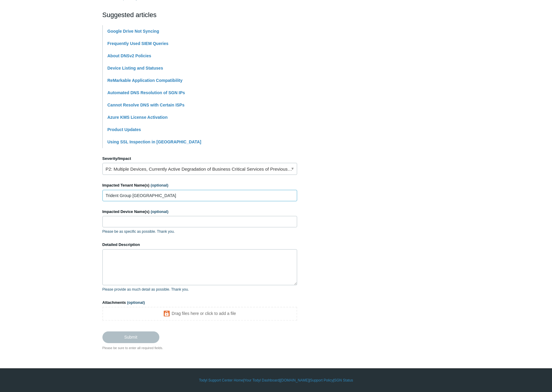  Describe the element at coordinates (221, 380) in the screenshot. I see `a: Todyl Support Center Home` at that location.